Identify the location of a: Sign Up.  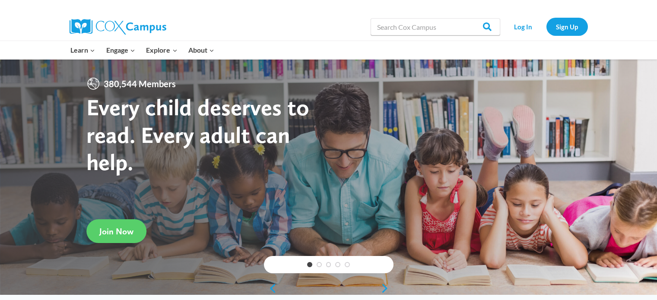
(567, 26).